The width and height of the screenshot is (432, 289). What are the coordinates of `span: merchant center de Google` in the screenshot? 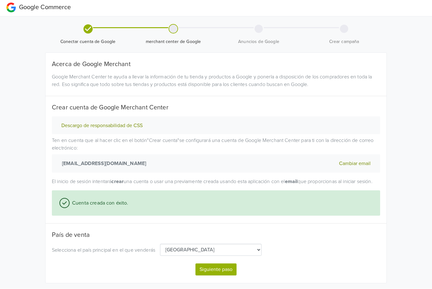 It's located at (173, 42).